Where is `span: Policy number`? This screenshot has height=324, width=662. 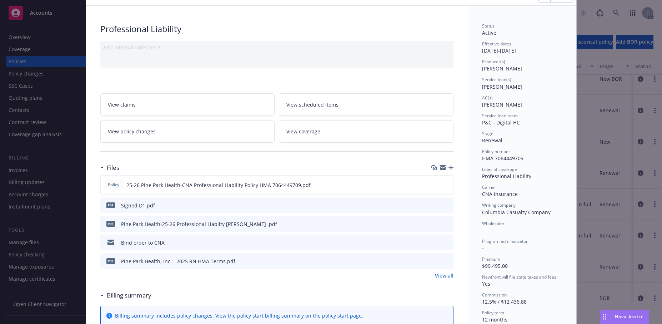 span: Policy number is located at coordinates (496, 151).